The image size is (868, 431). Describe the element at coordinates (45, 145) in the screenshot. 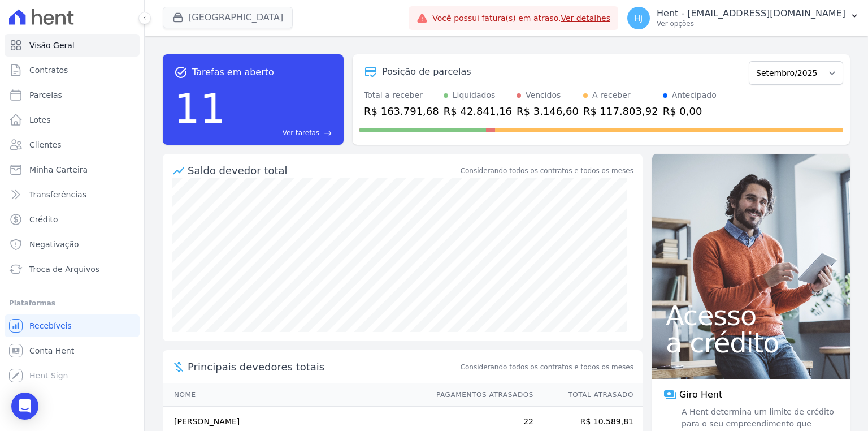

I see `span: Clientes` at that location.